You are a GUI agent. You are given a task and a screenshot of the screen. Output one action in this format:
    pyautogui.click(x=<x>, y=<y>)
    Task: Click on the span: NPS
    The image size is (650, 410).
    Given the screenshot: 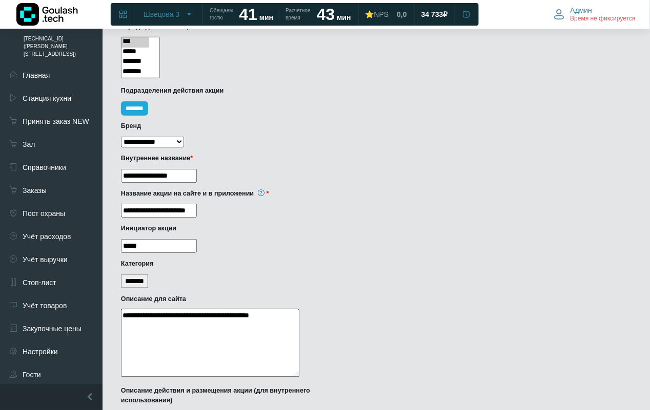 What is the action you would take?
    pyautogui.click(x=381, y=14)
    